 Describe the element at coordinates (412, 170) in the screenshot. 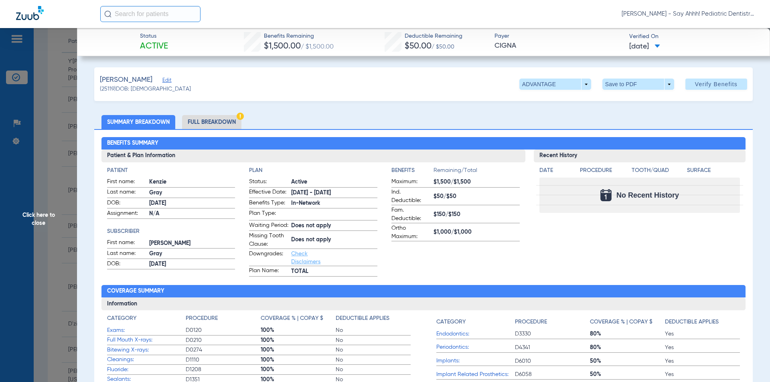

I see `h4: Benefits` at that location.